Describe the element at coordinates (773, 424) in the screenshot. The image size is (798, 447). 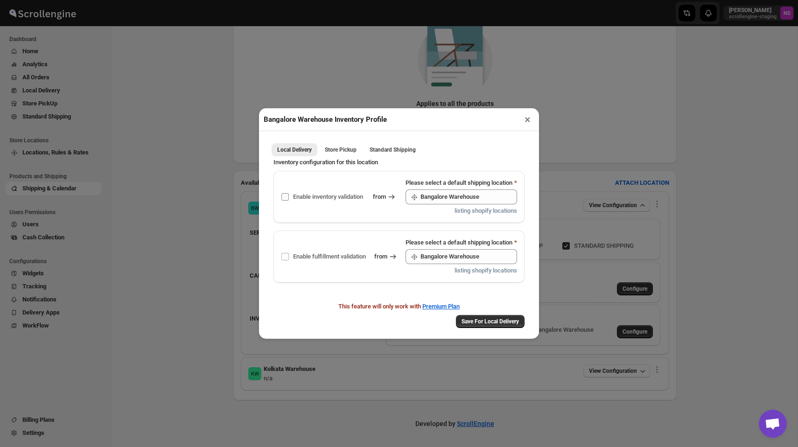
I see `div: Open chat` at that location.